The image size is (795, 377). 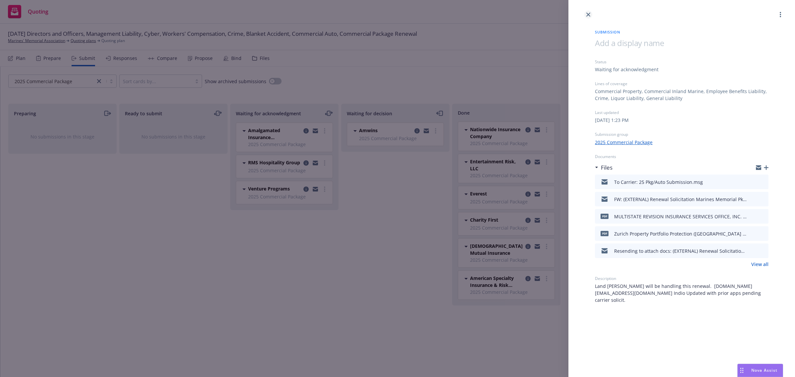 I want to click on span: Nova Assist, so click(x=765, y=370).